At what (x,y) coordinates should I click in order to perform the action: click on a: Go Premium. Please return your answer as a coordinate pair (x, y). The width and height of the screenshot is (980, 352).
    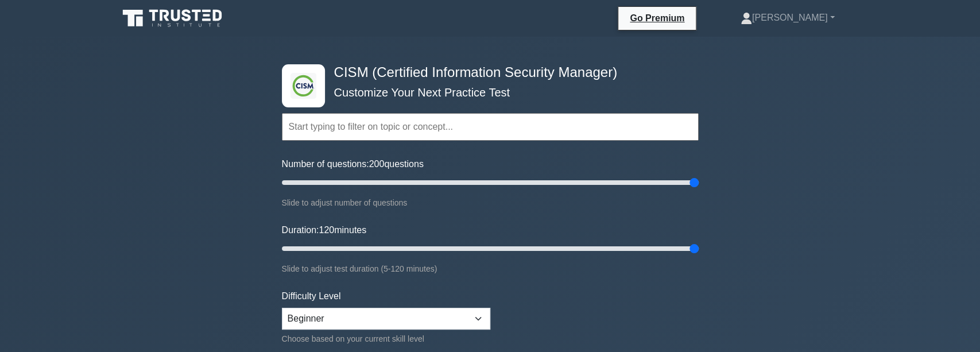
    Looking at the image, I should click on (657, 17).